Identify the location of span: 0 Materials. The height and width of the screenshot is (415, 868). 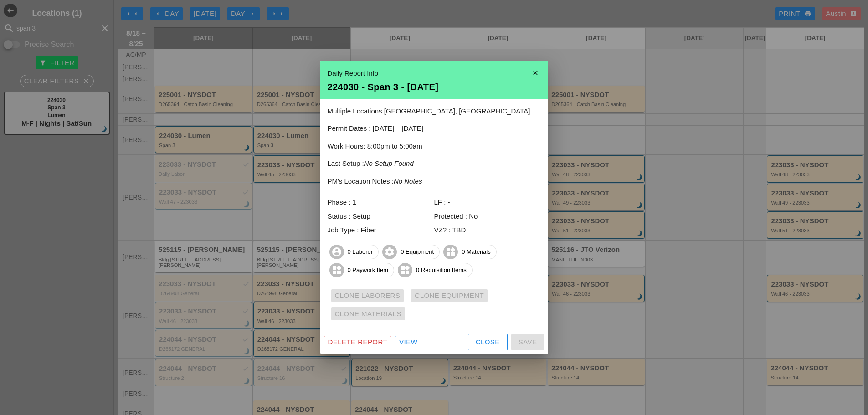
(470, 252).